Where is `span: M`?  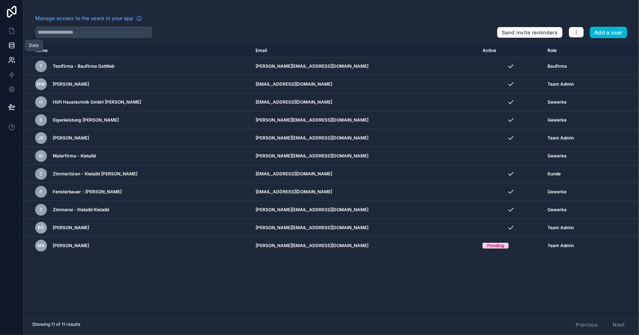
span: M is located at coordinates (41, 156).